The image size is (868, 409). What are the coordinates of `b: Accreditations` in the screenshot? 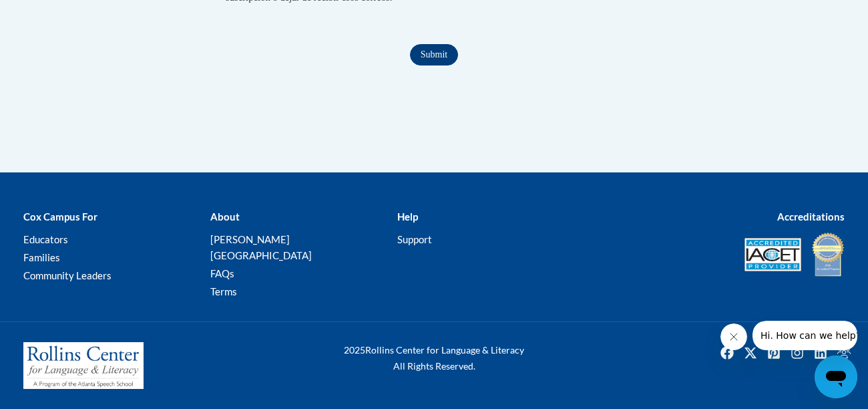 It's located at (811, 216).